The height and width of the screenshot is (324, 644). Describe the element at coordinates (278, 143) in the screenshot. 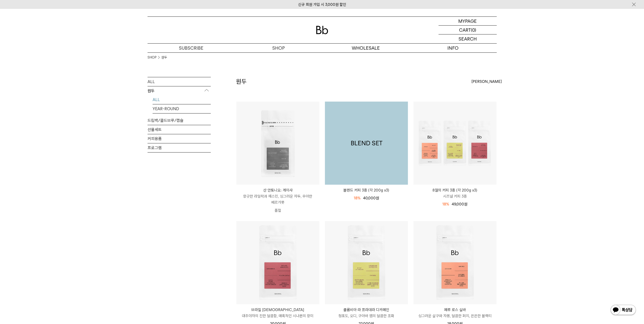

I see `a: 산 안토니오: 게이샤` at that location.